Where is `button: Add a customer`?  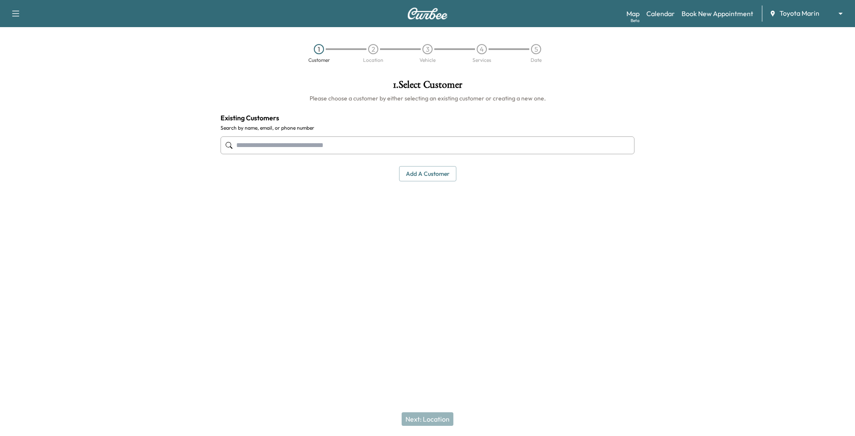 button: Add a customer is located at coordinates (428, 174).